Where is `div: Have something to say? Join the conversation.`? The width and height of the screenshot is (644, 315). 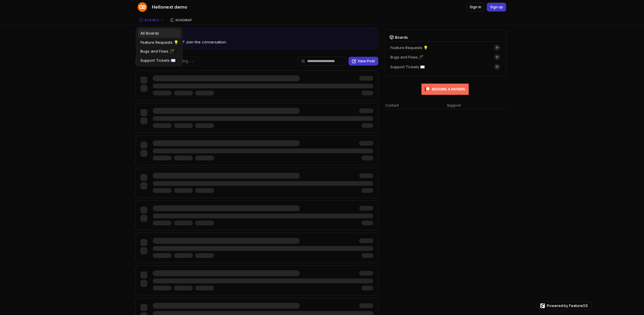 div: Have something to say? Join the conversation. is located at coordinates (256, 42).